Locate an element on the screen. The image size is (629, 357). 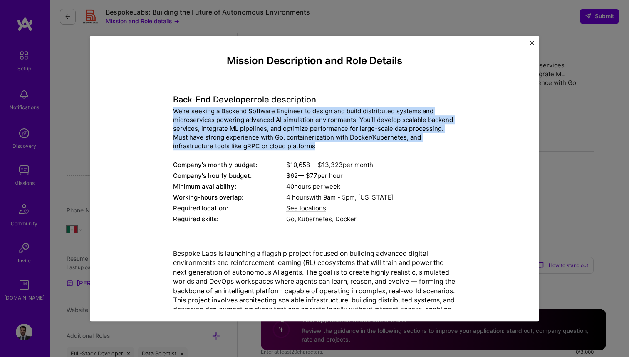
div: We’re seeking a Backend Software Engineer to design and build distributed systems and microservic... is located at coordinates (315, 128).